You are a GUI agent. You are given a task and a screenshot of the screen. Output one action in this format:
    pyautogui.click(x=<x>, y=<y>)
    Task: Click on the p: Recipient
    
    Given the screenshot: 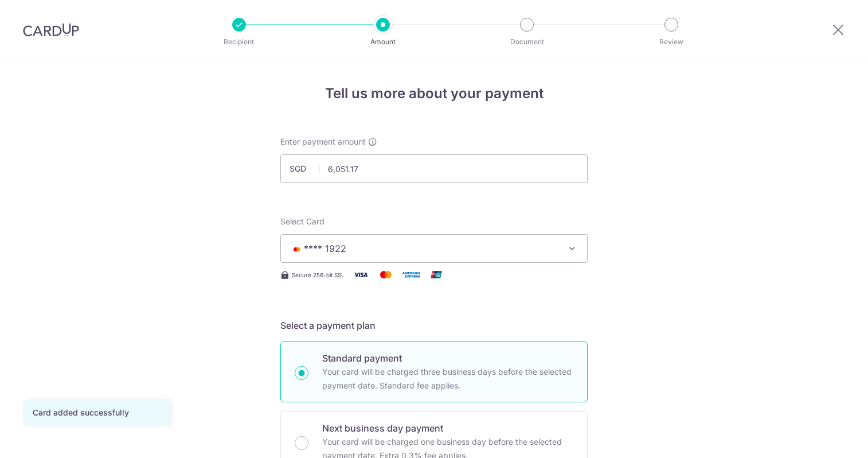 What is the action you would take?
    pyautogui.click(x=239, y=42)
    